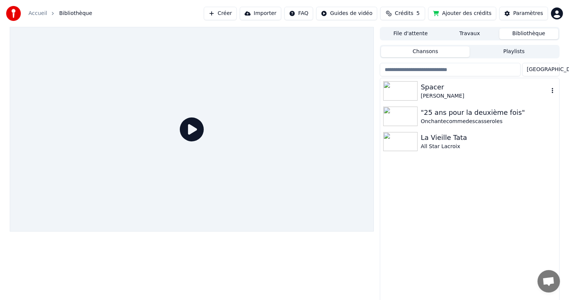 The image size is (569, 300). I want to click on button: Guides de vidéo, so click(346, 13).